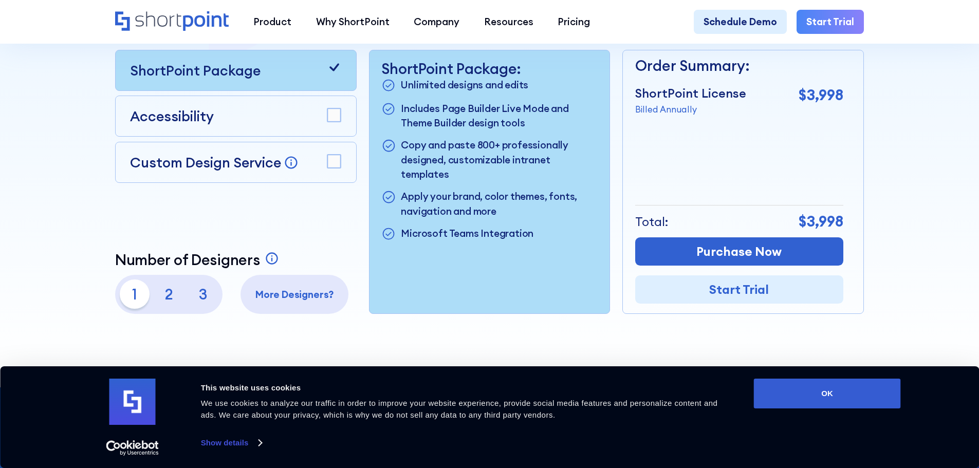  I want to click on button: OK, so click(828, 394).